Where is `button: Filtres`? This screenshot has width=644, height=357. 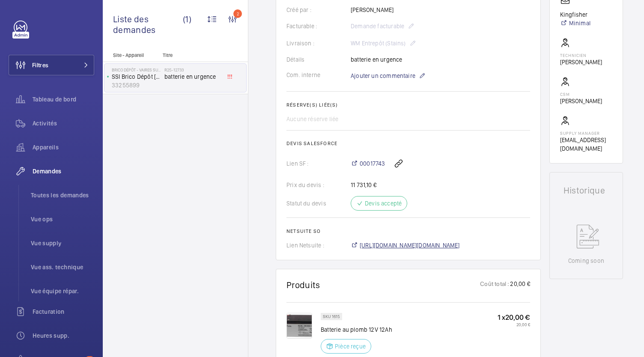
button: Filtres is located at coordinates (52, 65).